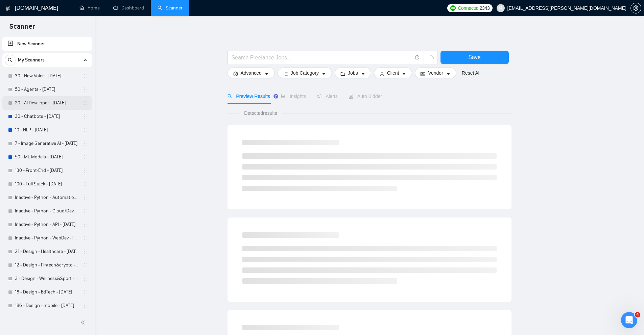 The height and width of the screenshot is (335, 644). Describe the element at coordinates (90, 8) in the screenshot. I see `a: homeHome` at that location.